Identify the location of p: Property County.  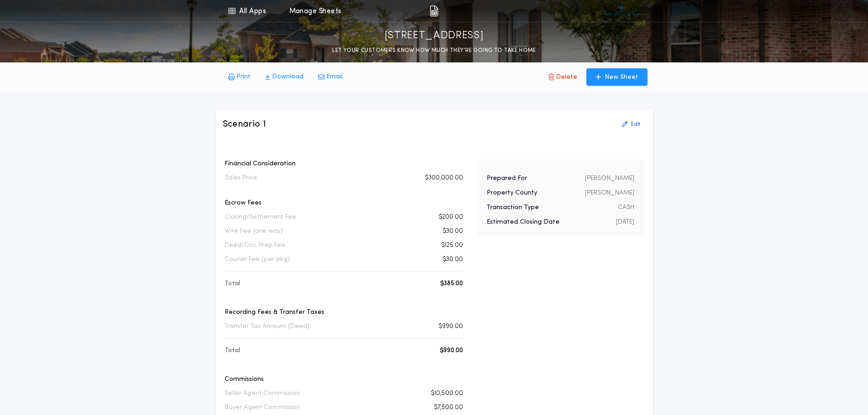
(511, 194).